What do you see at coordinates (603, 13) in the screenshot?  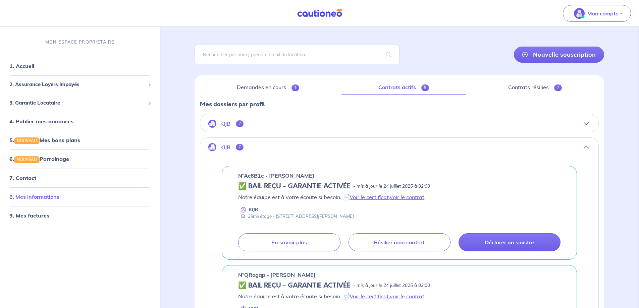 I see `p: Mon compte` at bounding box center [603, 13].